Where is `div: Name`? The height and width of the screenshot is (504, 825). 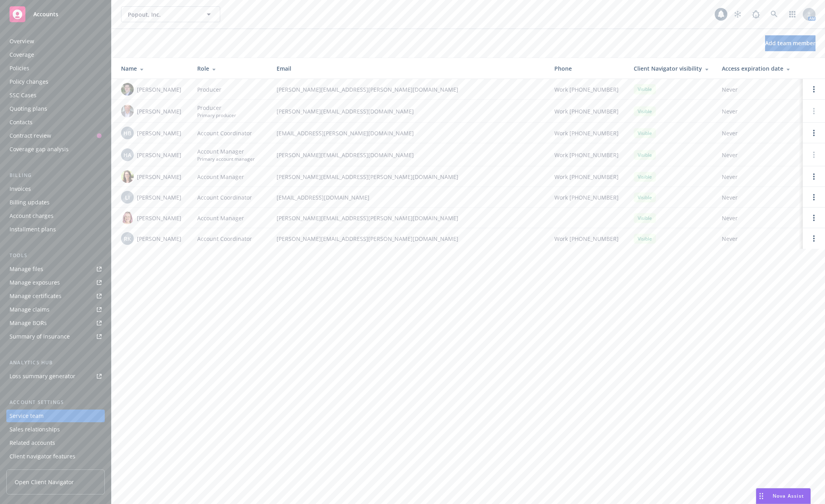 div: Name is located at coordinates (153, 68).